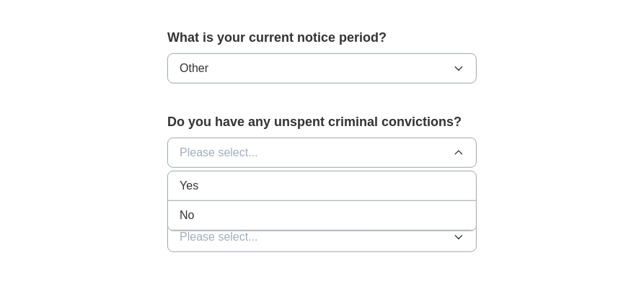  Describe the element at coordinates (194, 68) in the screenshot. I see `span: Other` at that location.